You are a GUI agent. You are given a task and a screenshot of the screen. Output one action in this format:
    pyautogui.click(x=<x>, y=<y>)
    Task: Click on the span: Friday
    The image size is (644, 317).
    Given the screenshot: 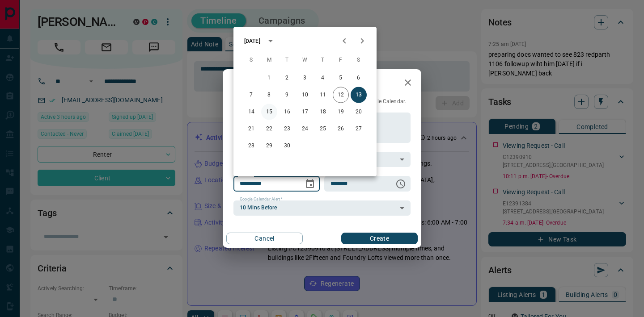 What is the action you would take?
    pyautogui.click(x=341, y=61)
    